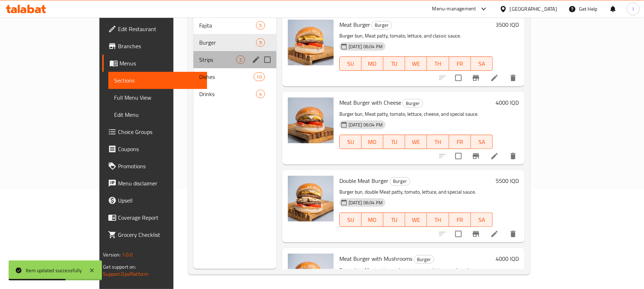 Image resolution: width=644 pixels, height=289 pixels. What do you see at coordinates (481, 220) in the screenshot?
I see `span: SA` at bounding box center [481, 220].